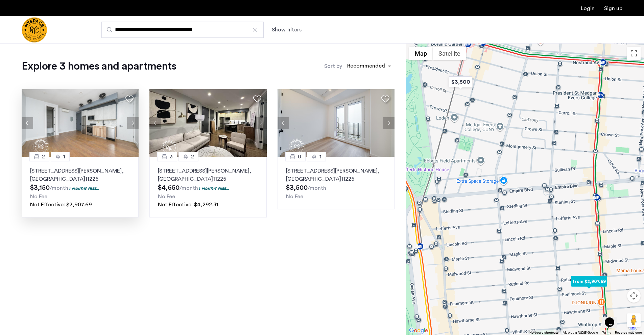 This screenshot has width=644, height=335. Describe the element at coordinates (580, 333) in the screenshot. I see `span: Map data ©2025 Google` at that location.